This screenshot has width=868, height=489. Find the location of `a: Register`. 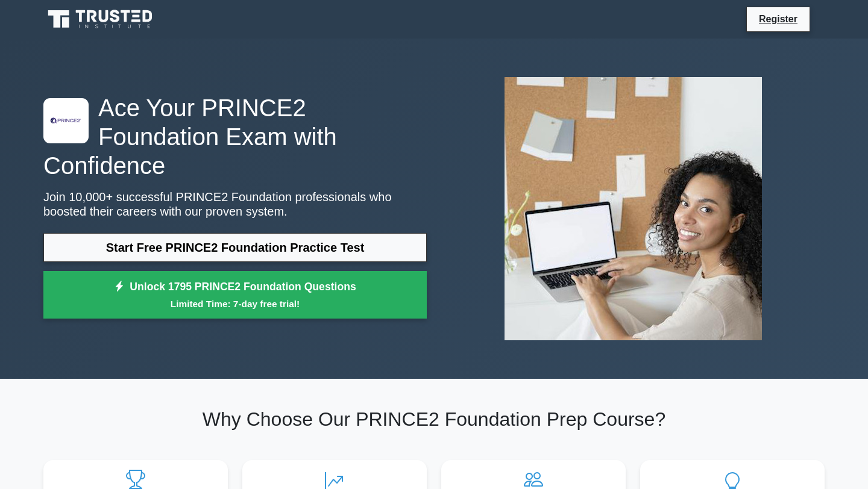

a: Register is located at coordinates (778, 19).